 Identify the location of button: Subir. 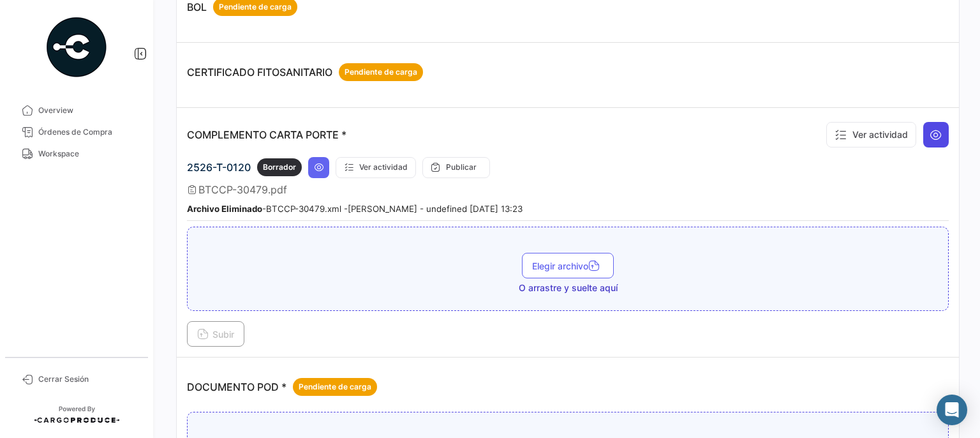
(215, 334).